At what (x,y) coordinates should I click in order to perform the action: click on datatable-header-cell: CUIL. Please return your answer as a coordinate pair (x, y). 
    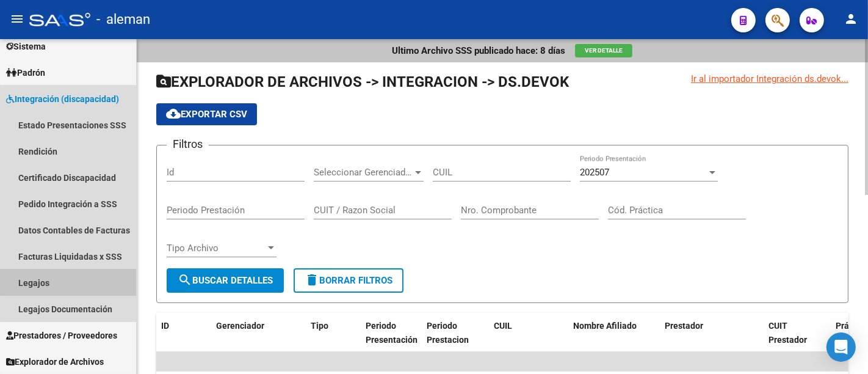
    Looking at the image, I should click on (529, 333).